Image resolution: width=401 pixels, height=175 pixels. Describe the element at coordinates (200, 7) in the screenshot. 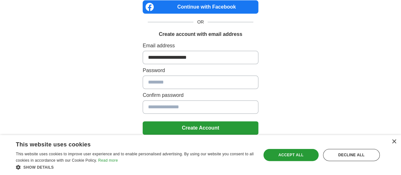

I see `a: Continue with Facebook` at that location.